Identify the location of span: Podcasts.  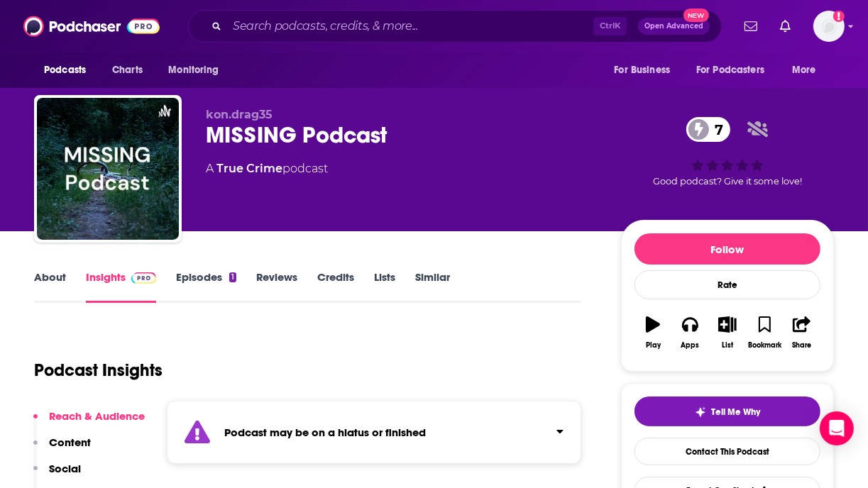
(65, 70).